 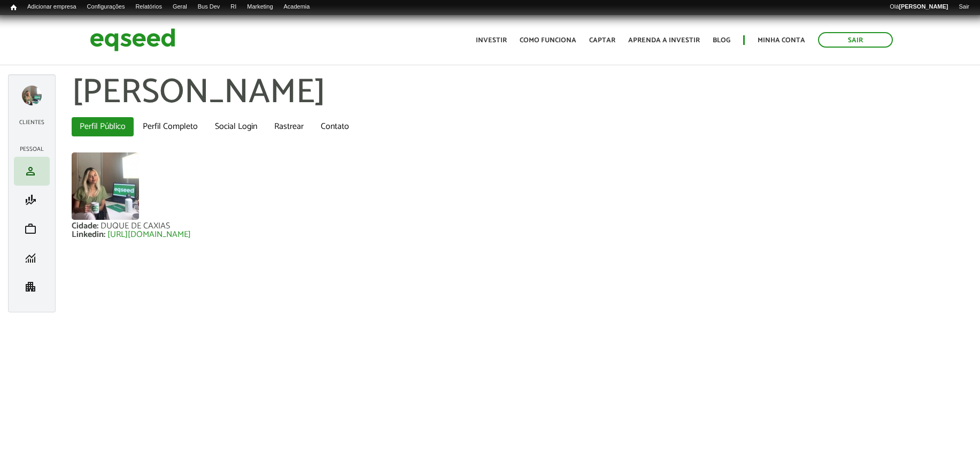 I want to click on a: Perfil Completo, so click(x=170, y=127).